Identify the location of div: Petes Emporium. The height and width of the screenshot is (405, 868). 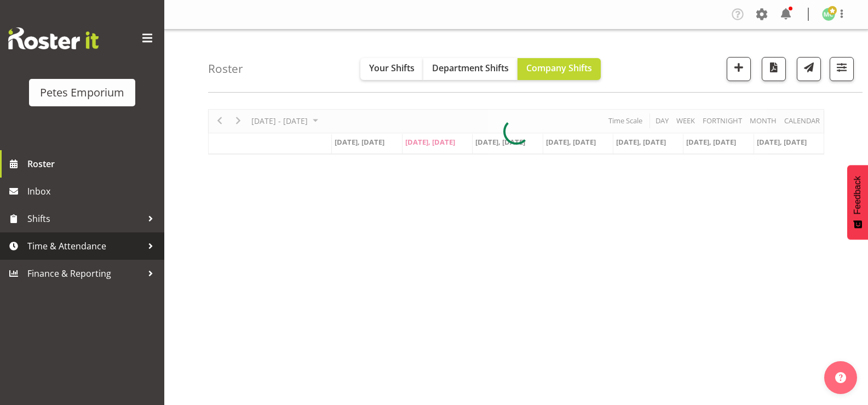
(82, 92).